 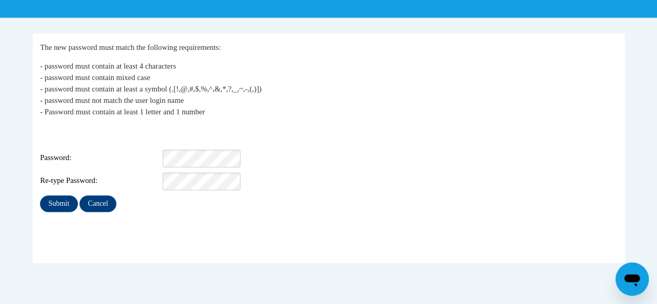 What do you see at coordinates (100, 158) in the screenshot?
I see `span: Password:` at bounding box center [100, 158].